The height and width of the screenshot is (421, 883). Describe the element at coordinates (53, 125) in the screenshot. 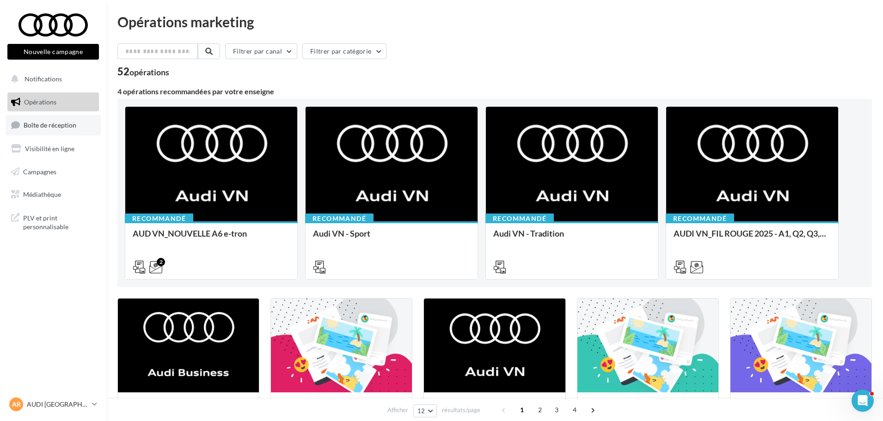

I see `a: Boîte de réception` at that location.